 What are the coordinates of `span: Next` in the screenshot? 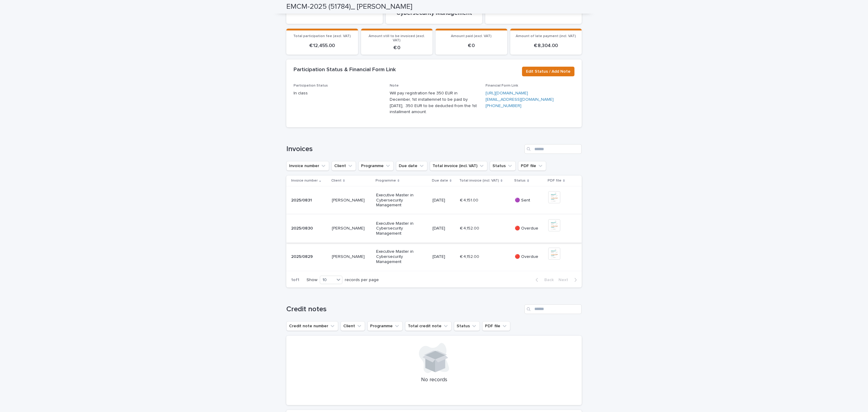 It's located at (565, 279).